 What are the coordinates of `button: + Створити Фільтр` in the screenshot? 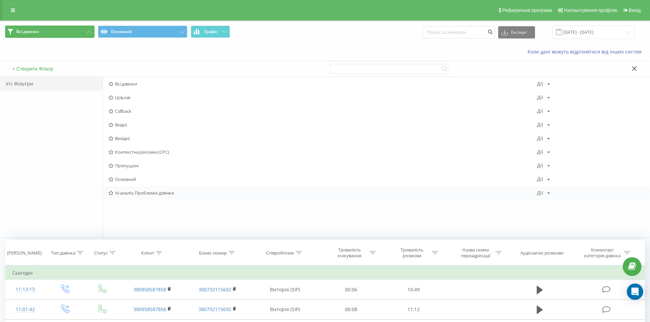 It's located at (33, 69).